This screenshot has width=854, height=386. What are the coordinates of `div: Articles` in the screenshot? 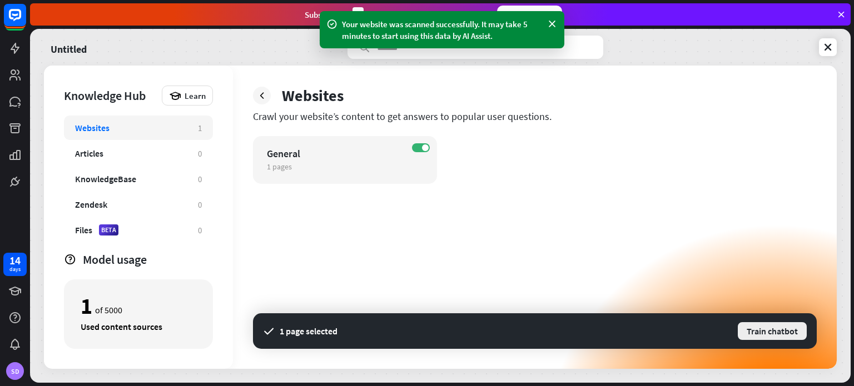 It's located at (89, 153).